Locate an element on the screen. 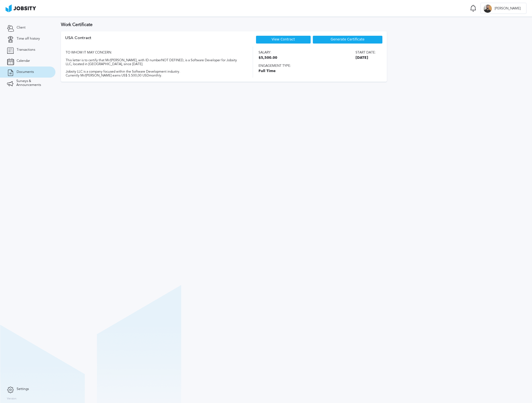 The width and height of the screenshot is (532, 403). span: Generate Certificate is located at coordinates (348, 40).